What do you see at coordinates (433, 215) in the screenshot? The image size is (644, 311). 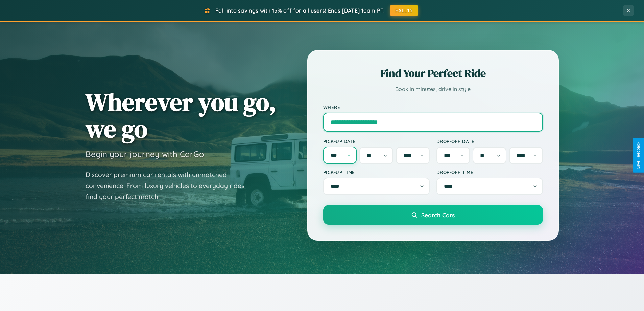 I see `button: Search Cars` at bounding box center [433, 215].